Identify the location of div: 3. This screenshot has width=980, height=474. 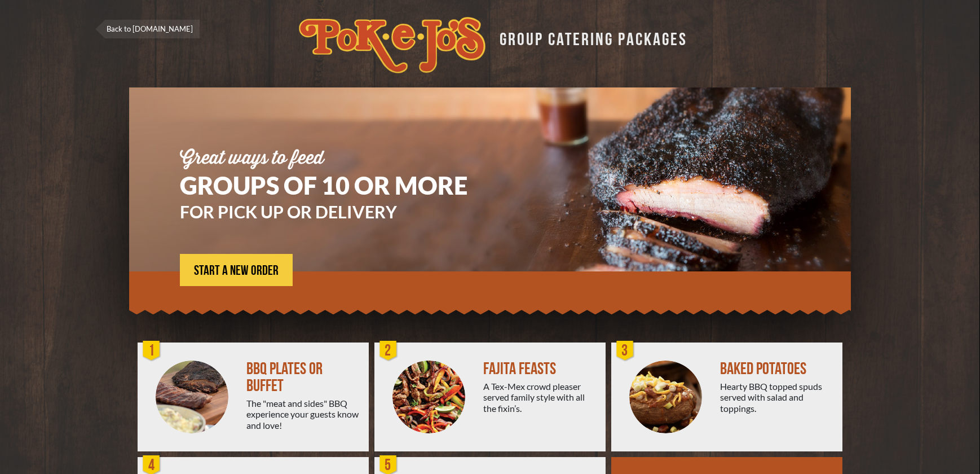
(626, 351).